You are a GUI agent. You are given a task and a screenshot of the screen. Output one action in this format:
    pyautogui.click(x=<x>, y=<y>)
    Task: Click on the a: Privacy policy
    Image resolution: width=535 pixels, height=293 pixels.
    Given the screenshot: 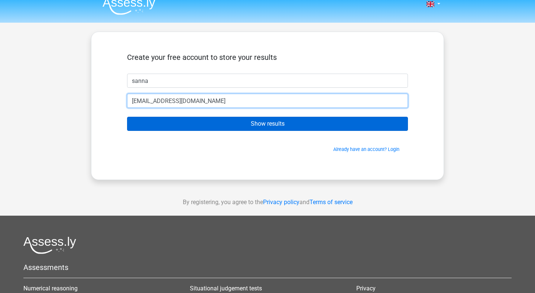 What is the action you would take?
    pyautogui.click(x=281, y=202)
    